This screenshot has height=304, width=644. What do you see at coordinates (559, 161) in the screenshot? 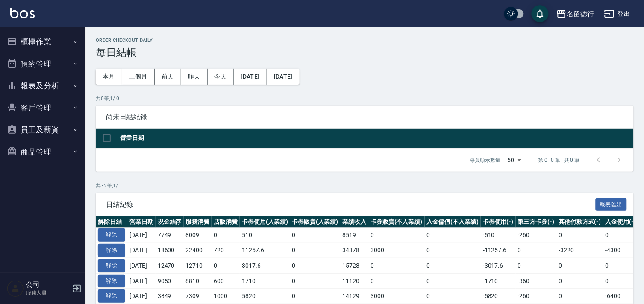
I see `p: 第 0–0 筆 共 0 筆` at bounding box center [559, 161].